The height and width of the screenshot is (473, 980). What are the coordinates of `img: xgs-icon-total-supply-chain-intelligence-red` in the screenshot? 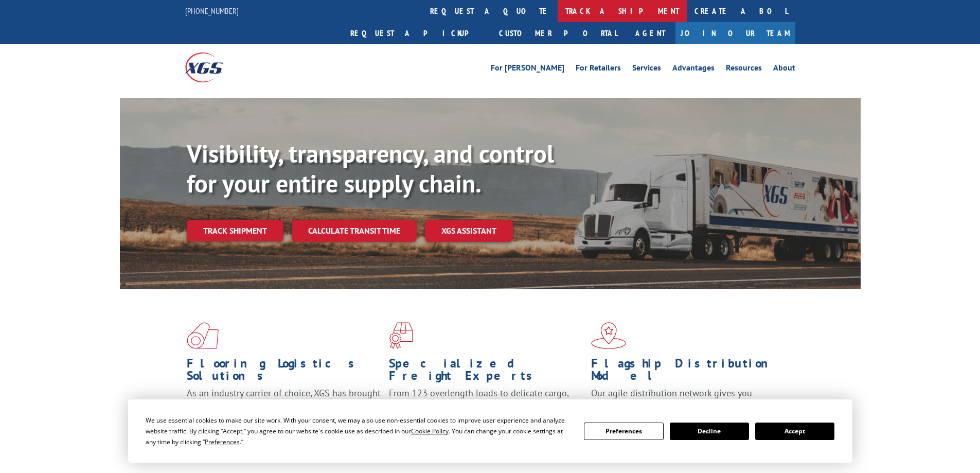 It's located at (203, 336).